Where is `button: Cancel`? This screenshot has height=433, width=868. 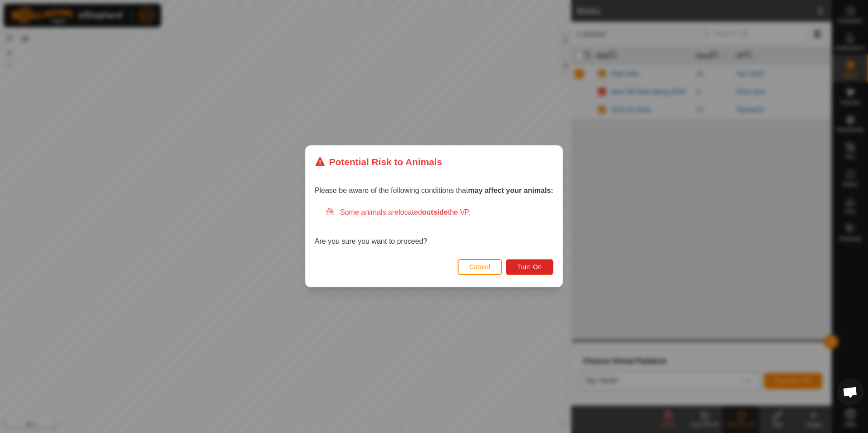
button: Cancel is located at coordinates (480, 267).